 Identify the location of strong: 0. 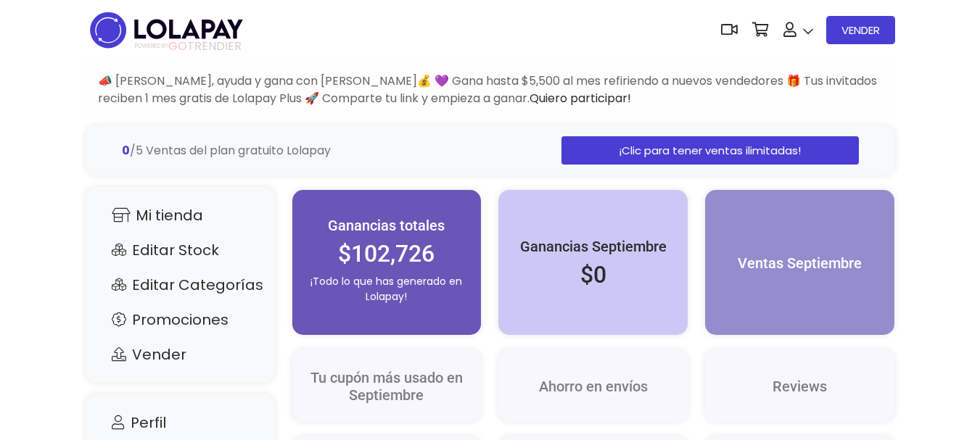
(126, 150).